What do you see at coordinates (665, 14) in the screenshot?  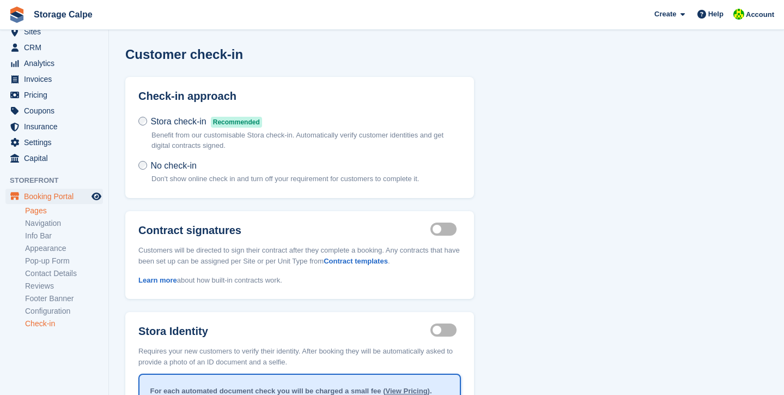 I see `span: Create` at bounding box center [665, 14].